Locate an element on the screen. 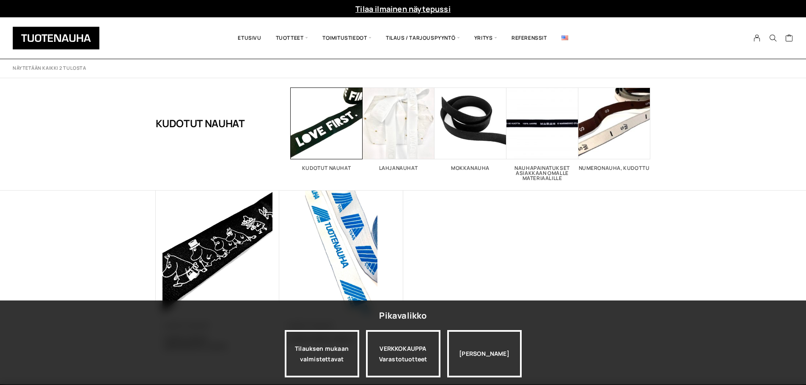 The height and width of the screenshot is (385, 806). div: Tilauksen mukaan valmistettavat is located at coordinates (322, 354).